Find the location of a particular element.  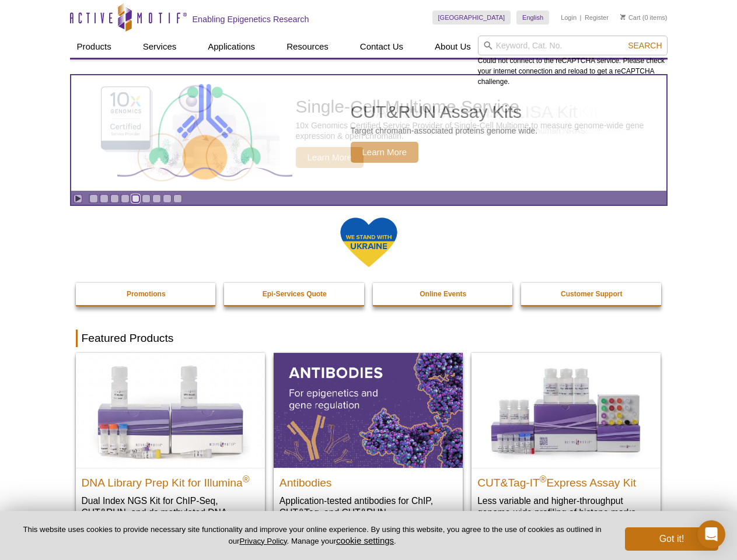

p: Less variable and higher-throughput genome-wide profiling of histone marks​. is located at coordinates (566, 506).